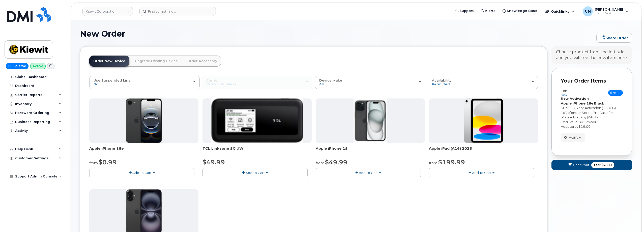 The height and width of the screenshot is (232, 644). I want to click on div: Apple iPhone 15, so click(370, 151).